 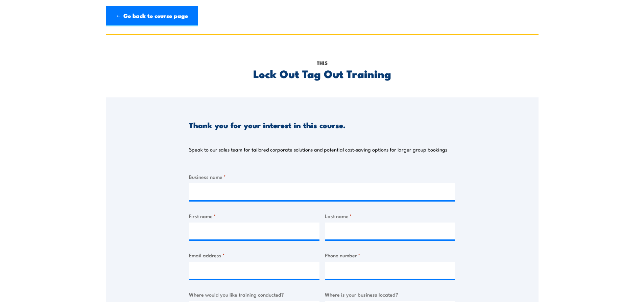 What do you see at coordinates (390, 216) in the screenshot?
I see `label: Last name` at bounding box center [390, 216].